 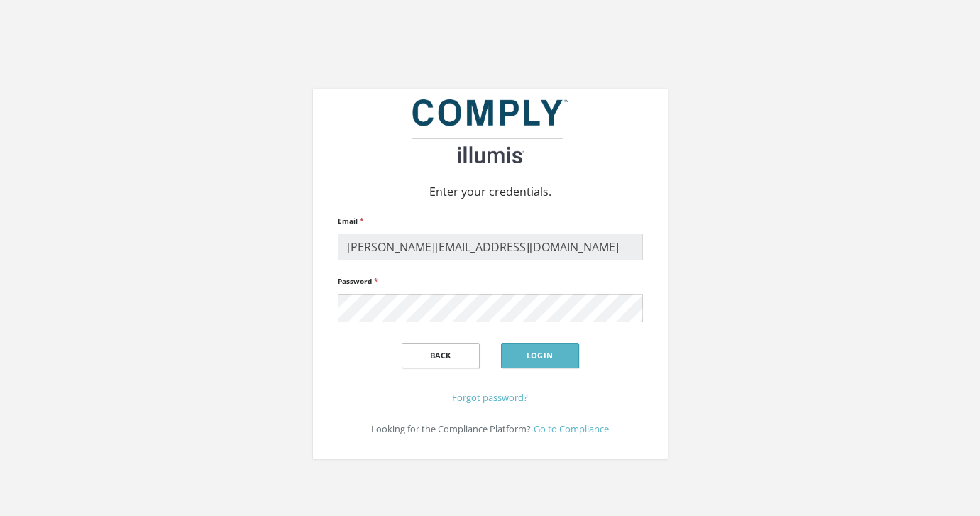 I want to click on label: Email, so click(x=351, y=220).